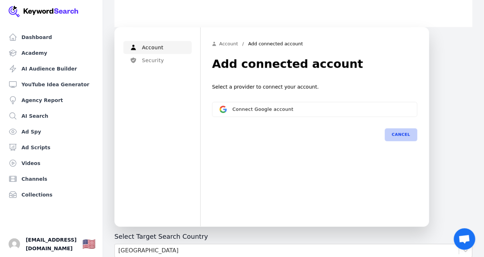 This screenshot has height=257, width=484. I want to click on a: YouTube Idea Generator, so click(51, 84).